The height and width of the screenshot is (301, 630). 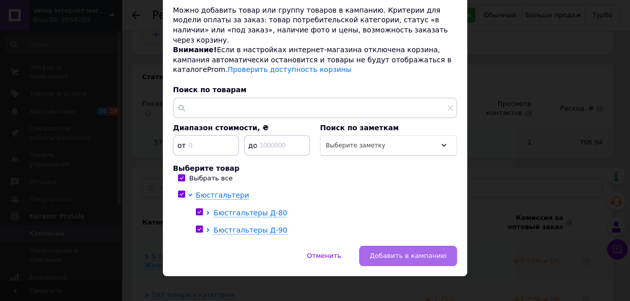 What do you see at coordinates (206, 146) in the screenshot?
I see `input: 0` at bounding box center [206, 146].